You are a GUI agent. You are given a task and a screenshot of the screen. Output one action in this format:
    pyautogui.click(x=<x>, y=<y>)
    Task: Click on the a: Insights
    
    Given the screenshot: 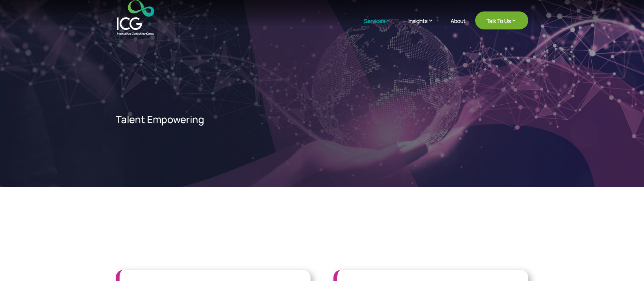 What is the action you would take?
    pyautogui.click(x=425, y=26)
    